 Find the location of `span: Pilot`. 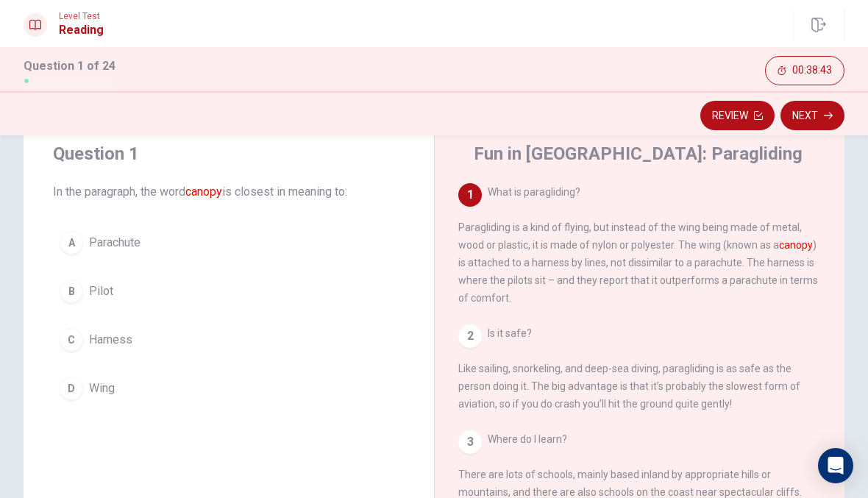

span: Pilot is located at coordinates (101, 291).